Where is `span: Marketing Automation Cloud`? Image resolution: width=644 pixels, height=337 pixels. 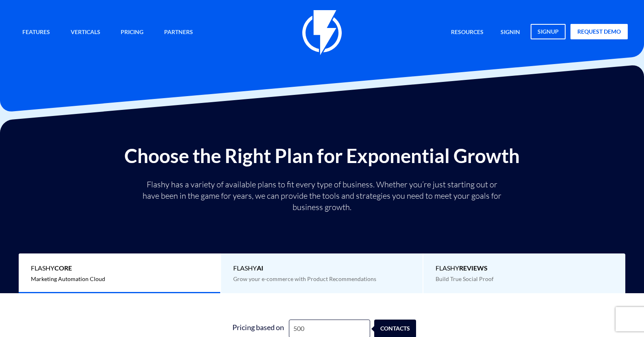 span: Marketing Automation Cloud is located at coordinates (68, 279).